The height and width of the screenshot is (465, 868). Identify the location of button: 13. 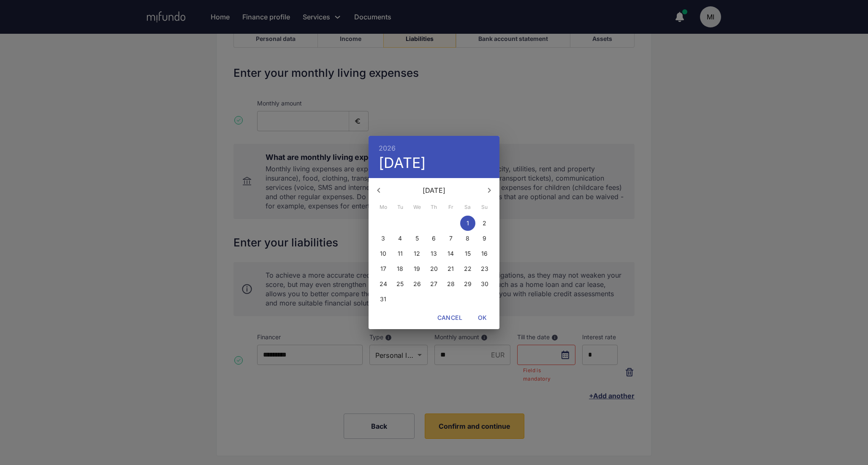
(434, 254).